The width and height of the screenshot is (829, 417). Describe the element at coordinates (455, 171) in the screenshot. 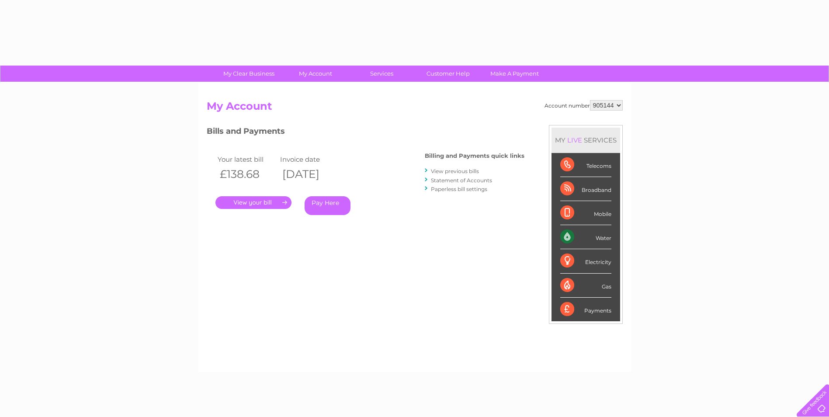

I see `a: View previous bills` at that location.